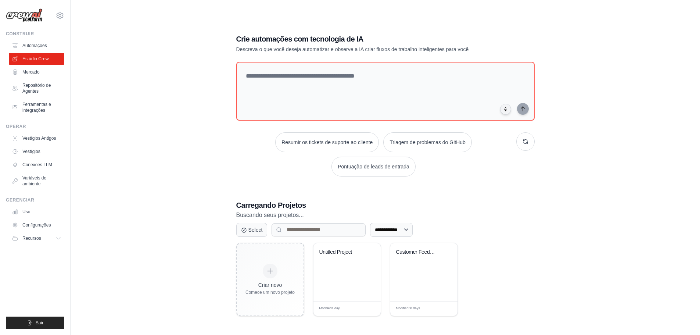  I want to click on font: Resumir os tickets de suporte ao cliente, so click(327, 142).